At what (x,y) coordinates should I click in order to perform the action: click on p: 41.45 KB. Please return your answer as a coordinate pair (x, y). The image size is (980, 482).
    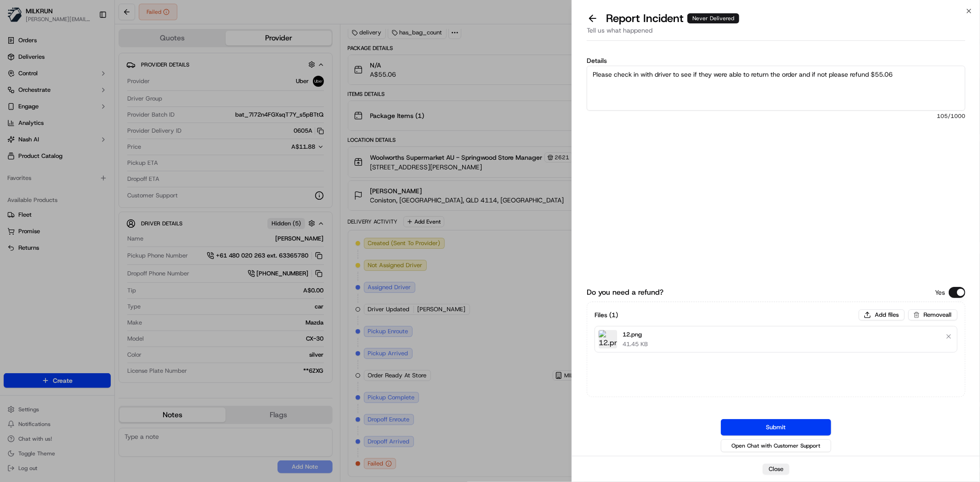
    Looking at the image, I should click on (636, 344).